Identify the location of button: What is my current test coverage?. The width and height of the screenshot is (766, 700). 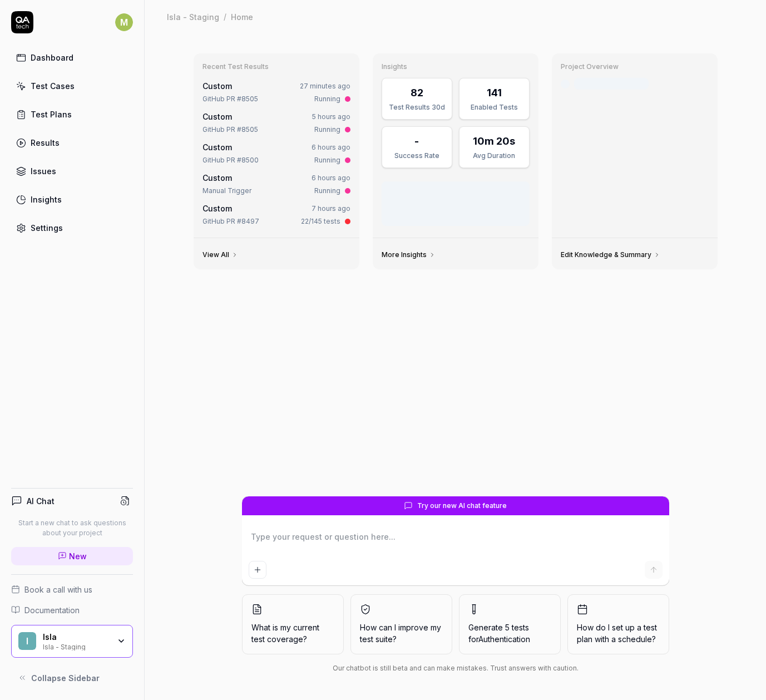
(293, 625).